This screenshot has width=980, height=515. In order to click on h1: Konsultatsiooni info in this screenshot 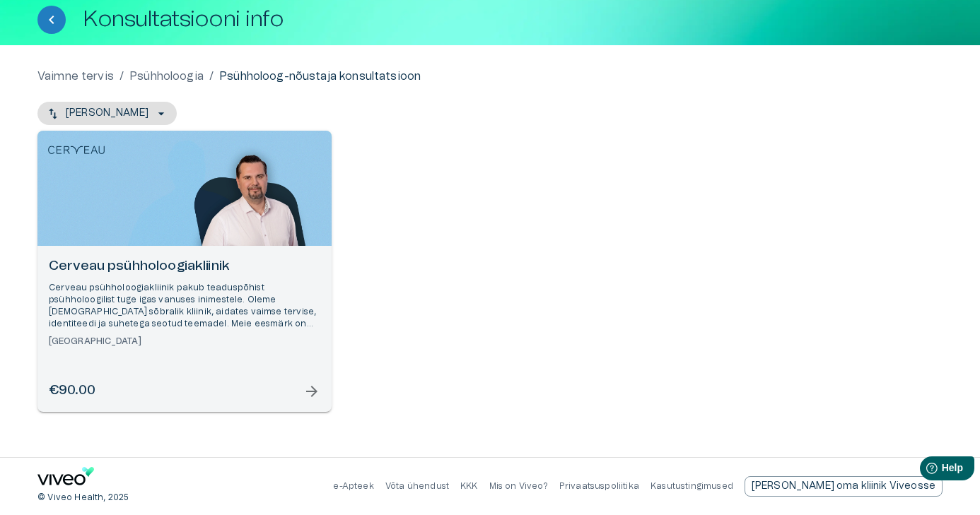, I will do `click(183, 19)`.